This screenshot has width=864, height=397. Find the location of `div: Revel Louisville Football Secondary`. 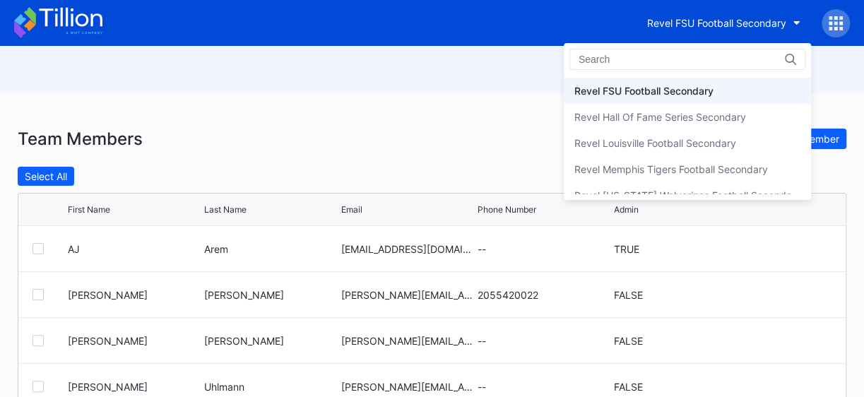

div: Revel Louisville Football Secondary is located at coordinates (655, 143).